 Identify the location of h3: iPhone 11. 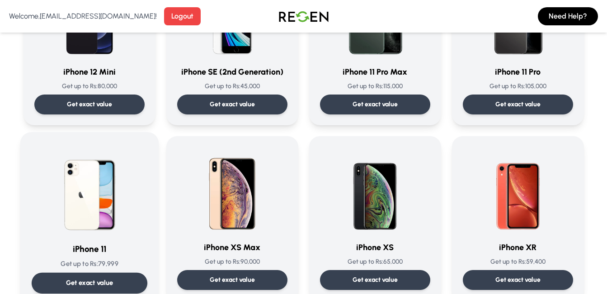
(89, 248).